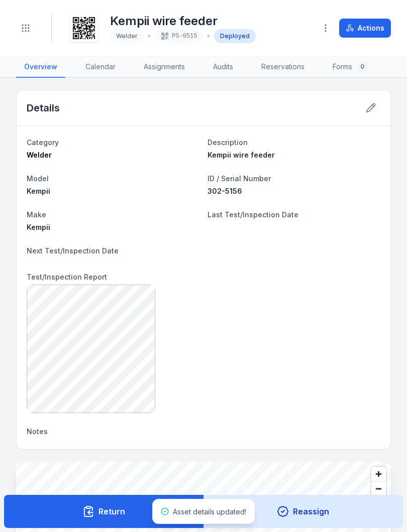  What do you see at coordinates (241, 154) in the screenshot?
I see `span: Kempii wire feeder` at bounding box center [241, 154].